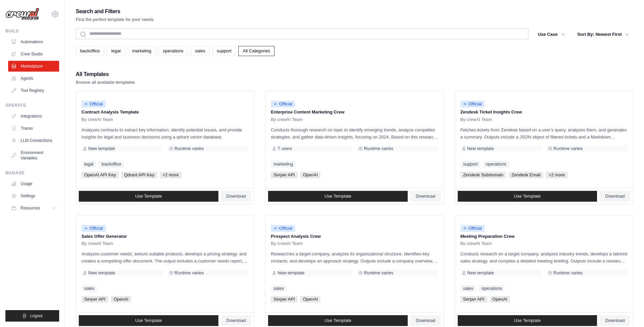 The image size is (644, 327). Describe the element at coordinates (603, 34) in the screenshot. I see `button: Sort By: Newest First` at that location.